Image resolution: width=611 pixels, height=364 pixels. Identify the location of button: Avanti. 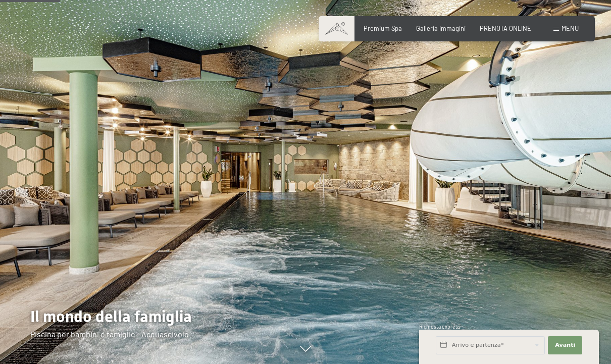
(565, 345).